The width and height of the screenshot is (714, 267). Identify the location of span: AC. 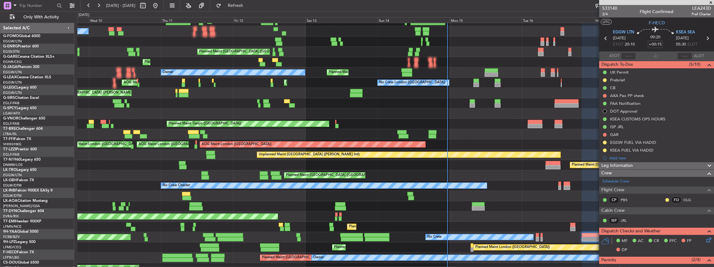
(641, 241).